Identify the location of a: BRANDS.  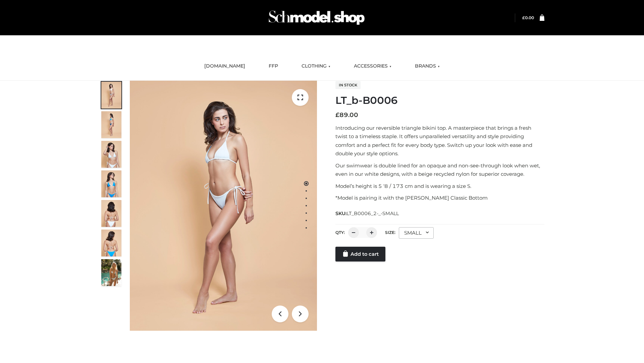
(428, 66).